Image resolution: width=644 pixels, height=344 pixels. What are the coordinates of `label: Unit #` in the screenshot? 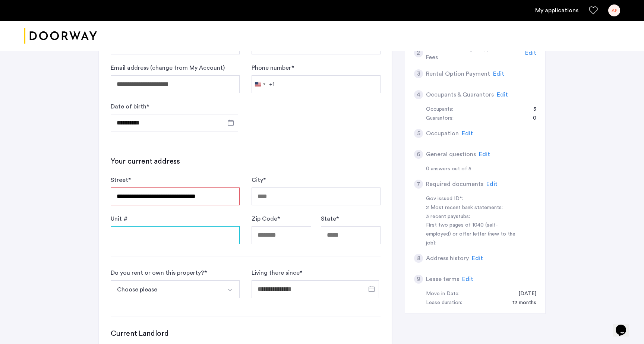 It's located at (119, 219).